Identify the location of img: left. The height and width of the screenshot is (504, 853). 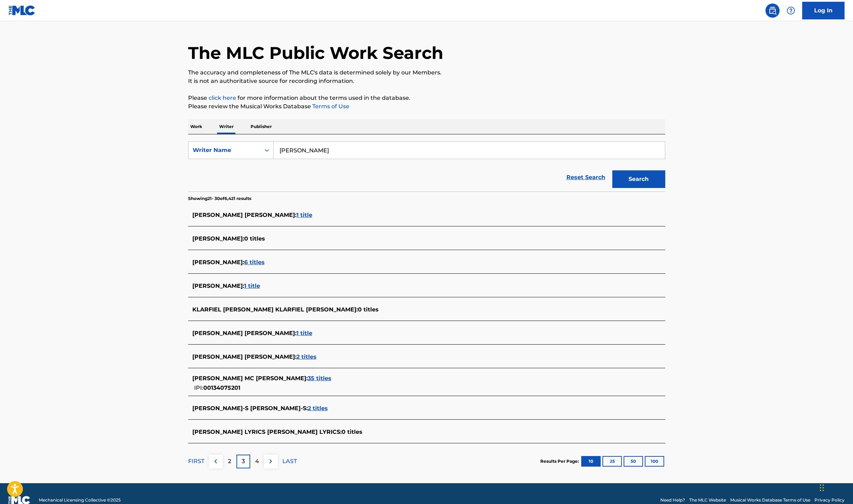
(216, 461).